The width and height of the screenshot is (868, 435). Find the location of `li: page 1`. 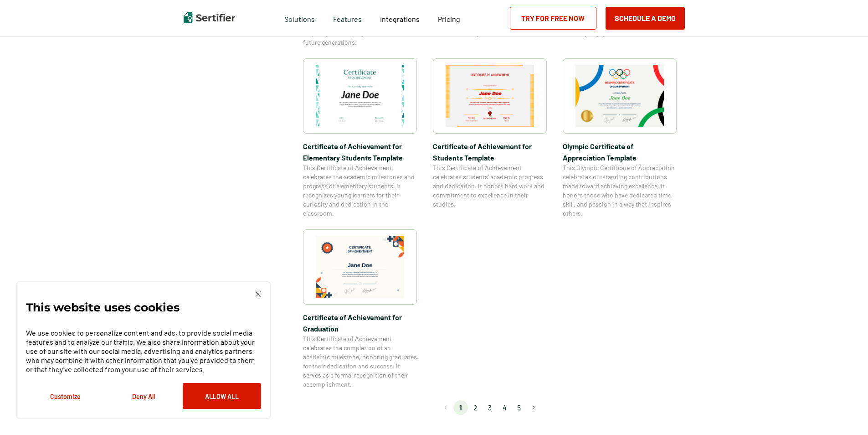

li: page 1 is located at coordinates (461, 408).